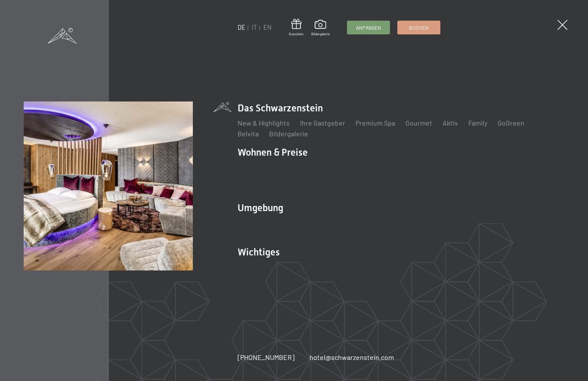 The height and width of the screenshot is (381, 588). Describe the element at coordinates (296, 34) in the screenshot. I see `span: Gutschein` at that location.